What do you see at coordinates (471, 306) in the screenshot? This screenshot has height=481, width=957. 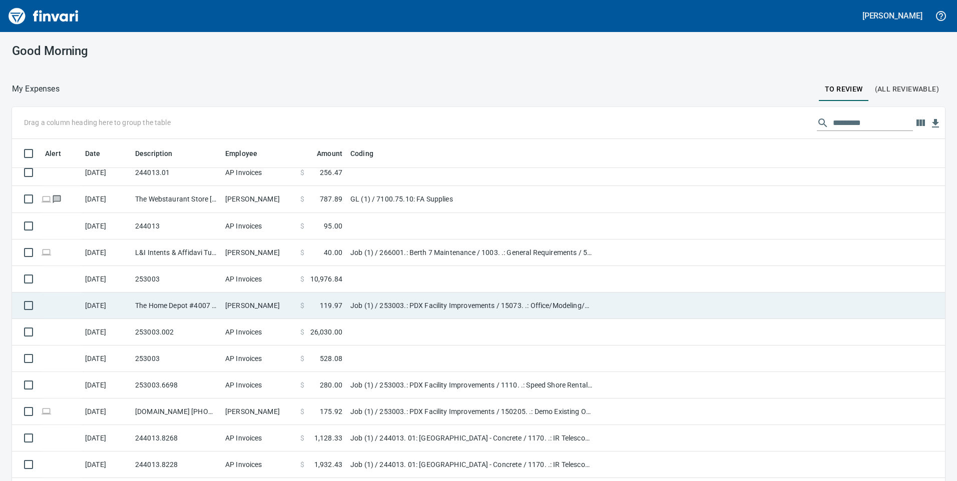 I see `td: Job (1) / 253003.: PDX Facility Improvements / 15073. .: Office/Modeling/DTM / 5: Other` at bounding box center [471, 306].